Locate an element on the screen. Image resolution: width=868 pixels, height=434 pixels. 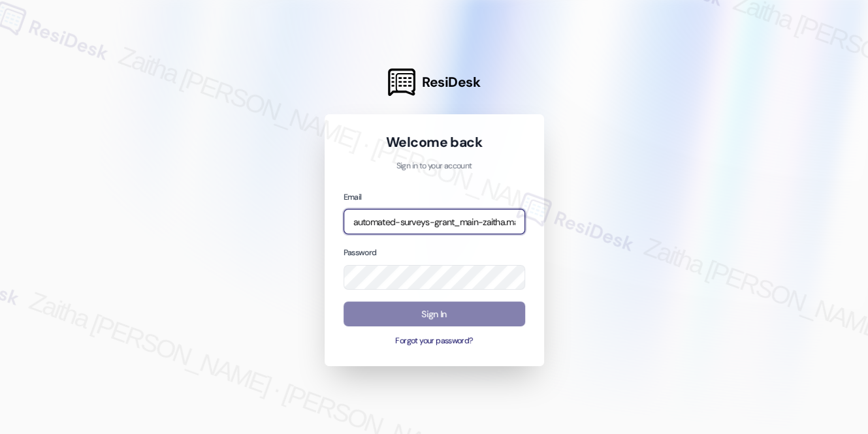
button: Forgot your password? is located at coordinates (434, 341).